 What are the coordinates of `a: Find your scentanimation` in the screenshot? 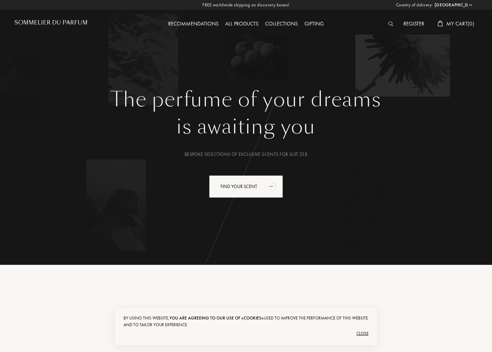 It's located at (246, 187).